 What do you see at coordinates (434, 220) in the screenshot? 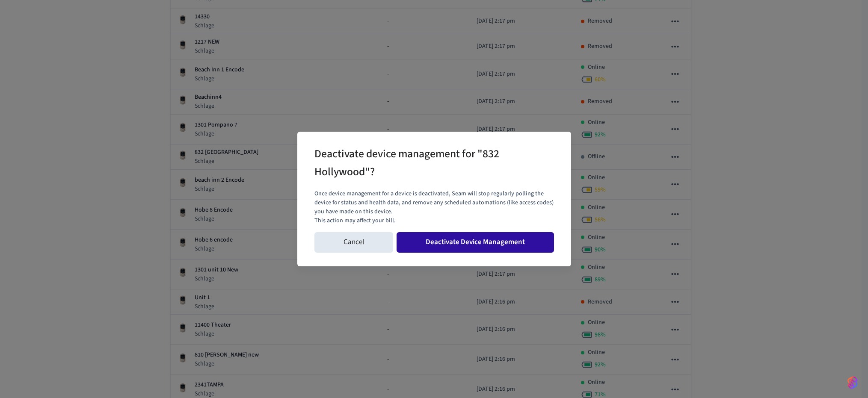
I see `p: This action may affect your bill.` at bounding box center [434, 220].